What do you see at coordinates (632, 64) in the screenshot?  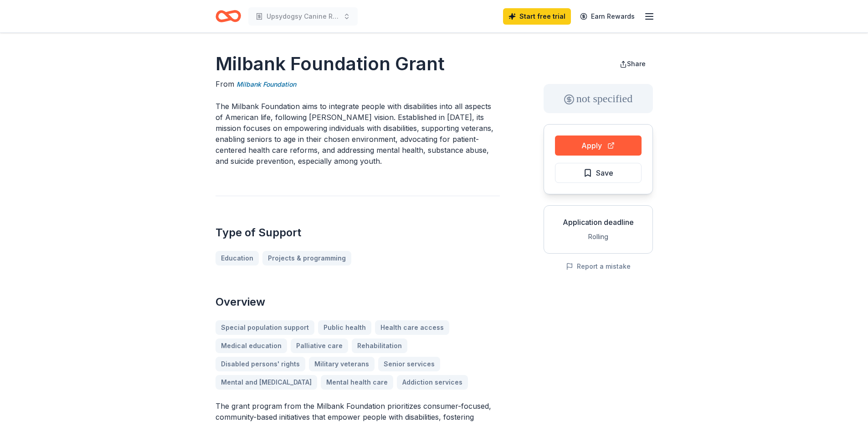 I see `button: Share` at bounding box center [632, 64].